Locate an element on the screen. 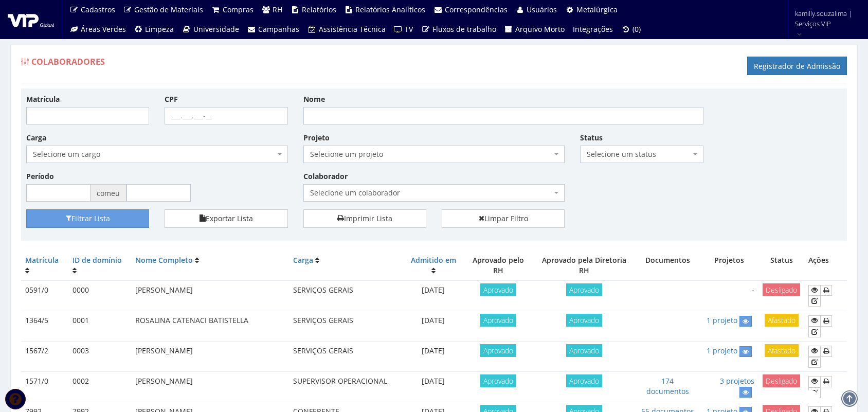 Image resolution: width=868 pixels, height=412 pixels. a: Limpeza is located at coordinates (154, 29).